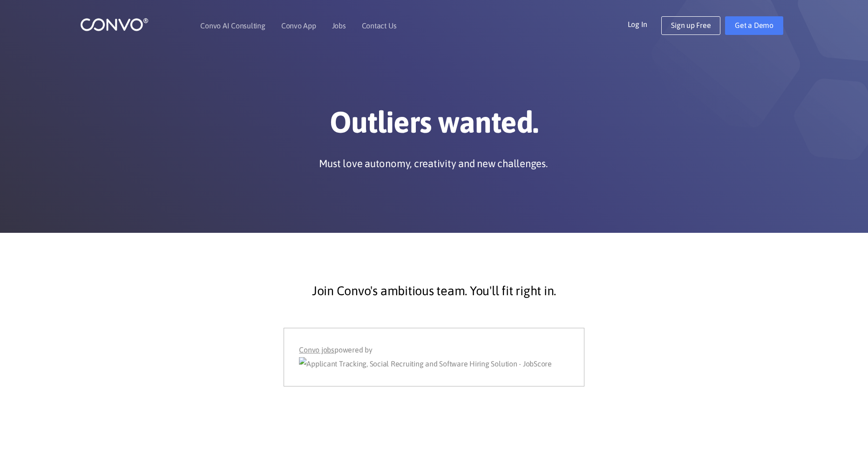  Describe the element at coordinates (434, 291) in the screenshot. I see `p: Join Convo's ambitious team. You'll fit right in.` at that location.